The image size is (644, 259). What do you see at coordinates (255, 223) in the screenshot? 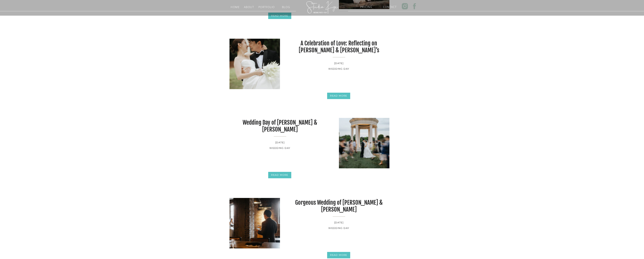
I see `a: Gorgeous Wedding of Yejin & Dahyun` at bounding box center [255, 223].